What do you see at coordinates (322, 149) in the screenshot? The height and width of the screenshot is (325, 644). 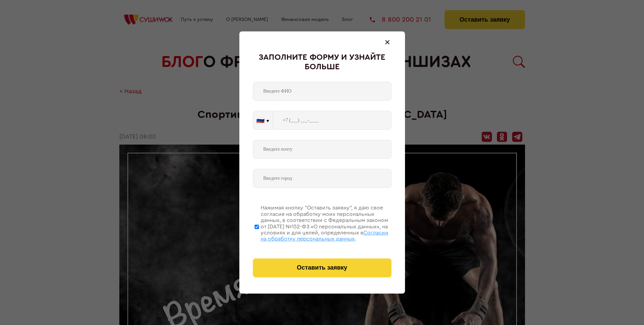 I see `input: Введите почту` at bounding box center [322, 149].